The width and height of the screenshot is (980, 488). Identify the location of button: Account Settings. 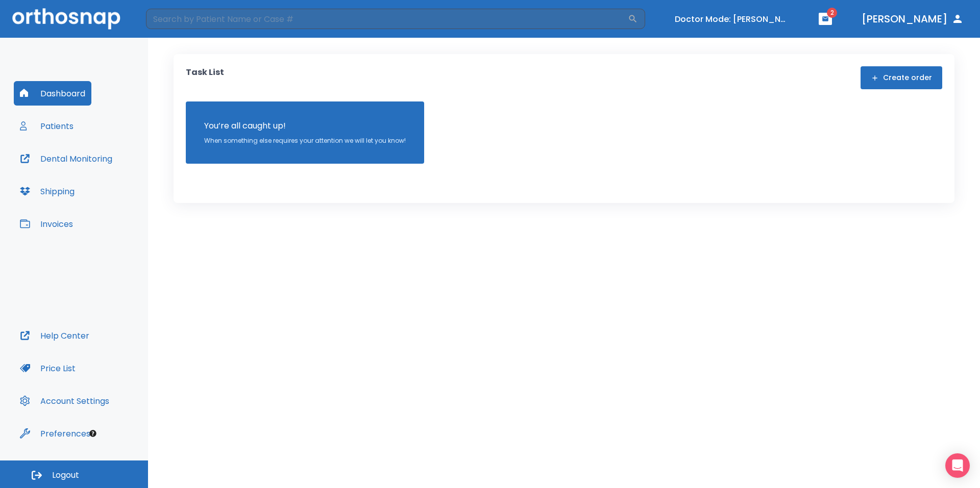
(64, 401).